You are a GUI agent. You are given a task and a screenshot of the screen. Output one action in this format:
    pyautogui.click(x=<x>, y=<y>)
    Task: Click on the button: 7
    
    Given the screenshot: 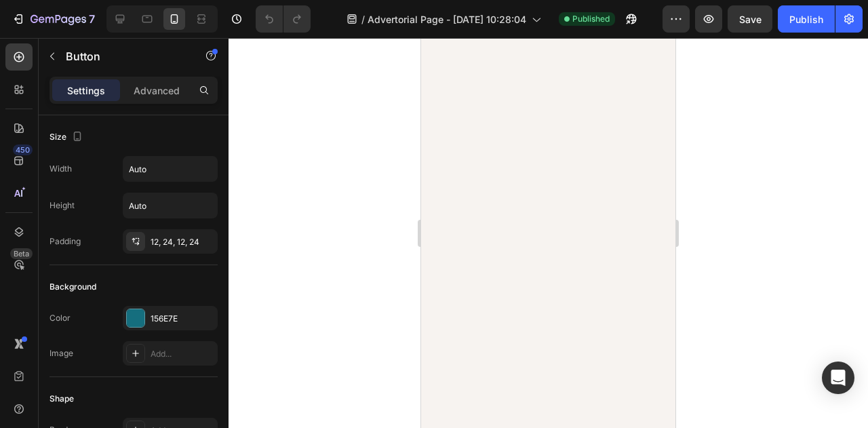 What is the action you would take?
    pyautogui.click(x=53, y=19)
    